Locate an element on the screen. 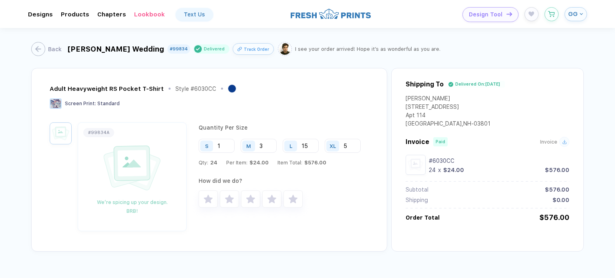 The image size is (615, 278). span: Design Tool is located at coordinates (486, 14).